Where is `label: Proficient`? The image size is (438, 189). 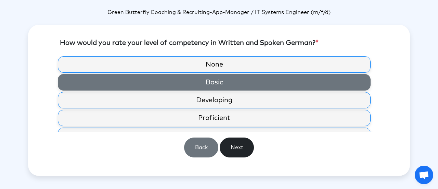 label: Proficient is located at coordinates (214, 118).